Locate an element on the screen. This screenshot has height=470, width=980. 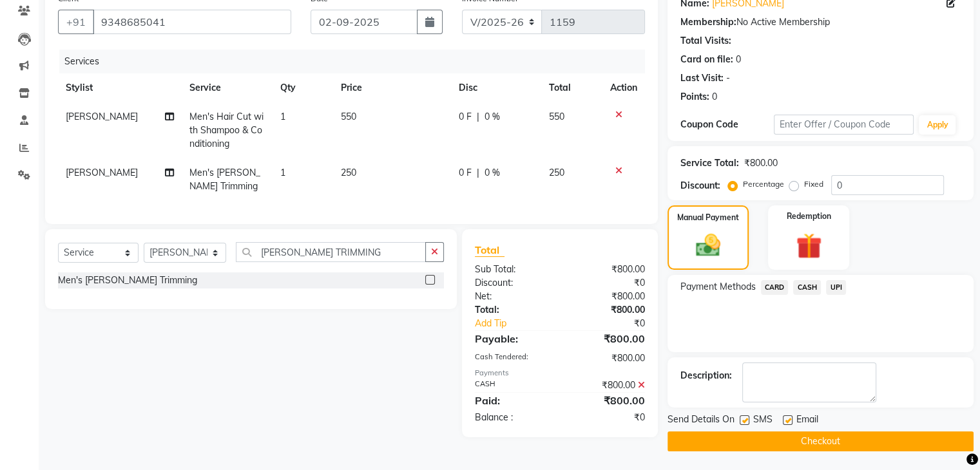
div: Total Visits: is located at coordinates (706, 40).